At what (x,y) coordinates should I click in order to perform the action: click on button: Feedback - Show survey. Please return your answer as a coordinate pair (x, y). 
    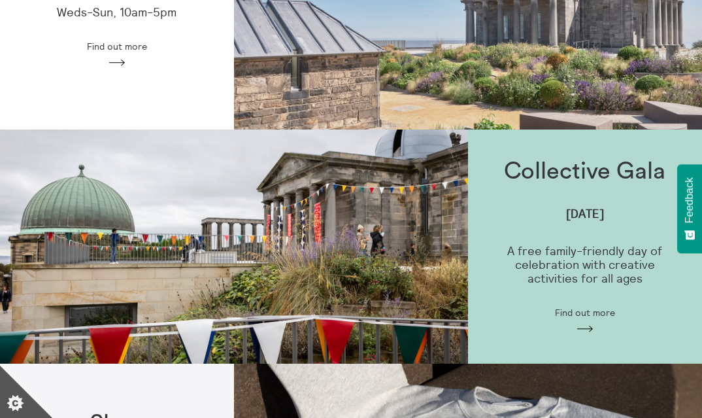
    Looking at the image, I should click on (690, 208).